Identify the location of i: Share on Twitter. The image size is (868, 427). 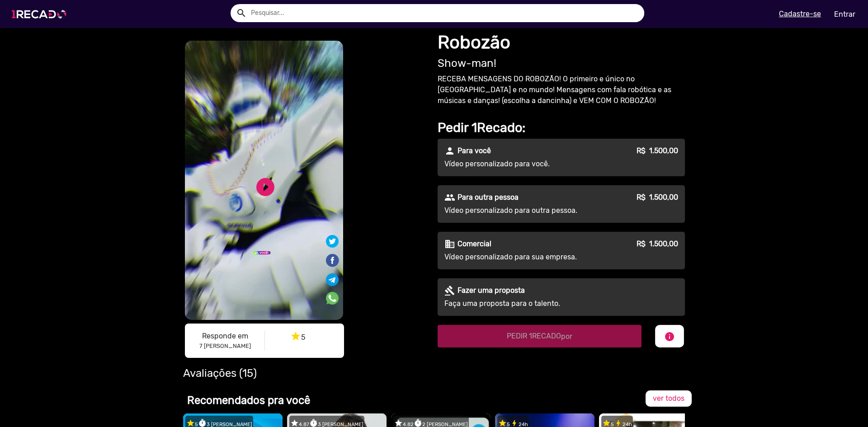
(332, 240).